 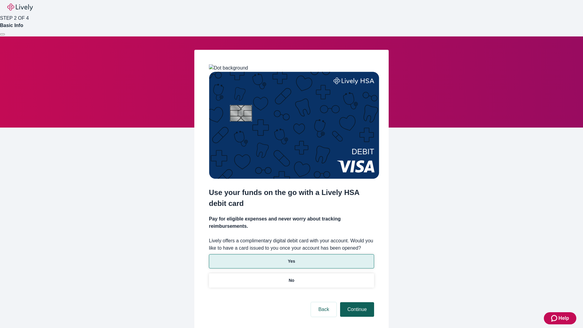 I want to click on img: Debit card, so click(x=294, y=125).